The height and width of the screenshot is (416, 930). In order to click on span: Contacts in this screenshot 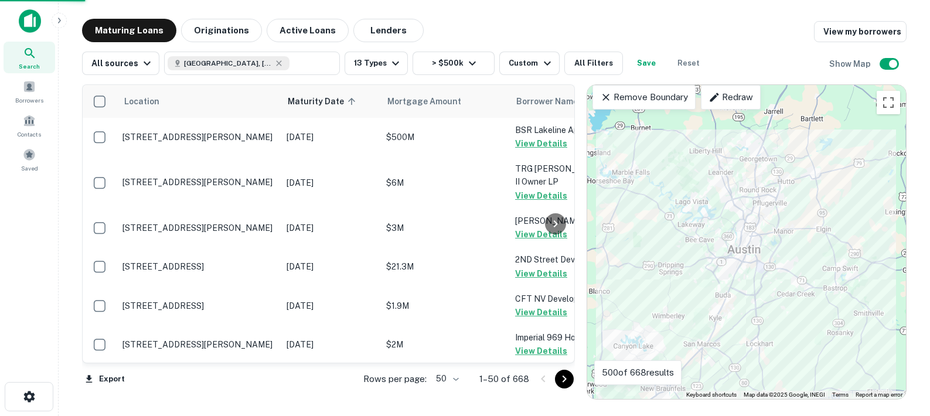, I will do `click(29, 134)`.